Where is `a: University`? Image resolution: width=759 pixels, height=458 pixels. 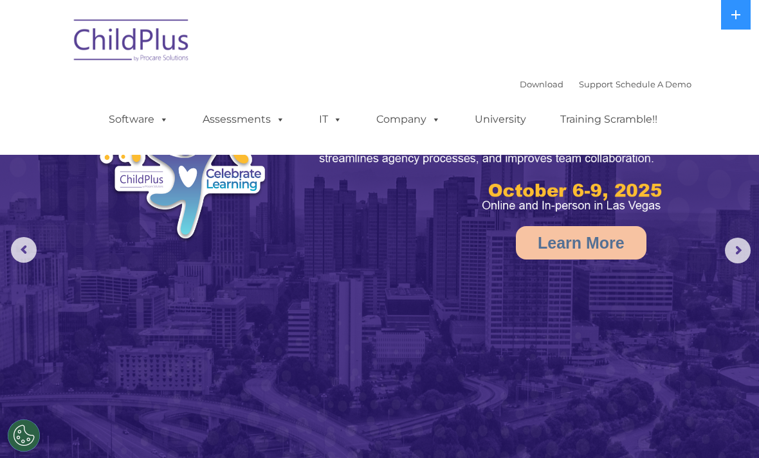 a: University is located at coordinates (500, 120).